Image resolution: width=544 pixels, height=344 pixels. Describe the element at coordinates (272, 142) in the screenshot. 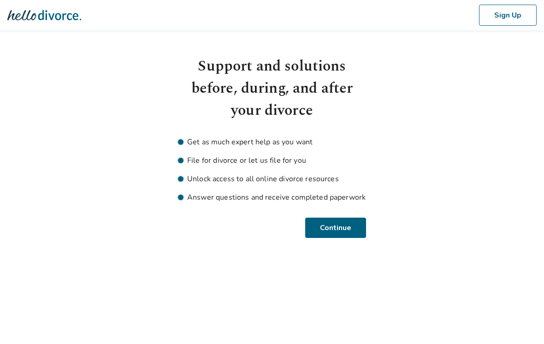

I see `li: Get as much expert help as you want` at that location.